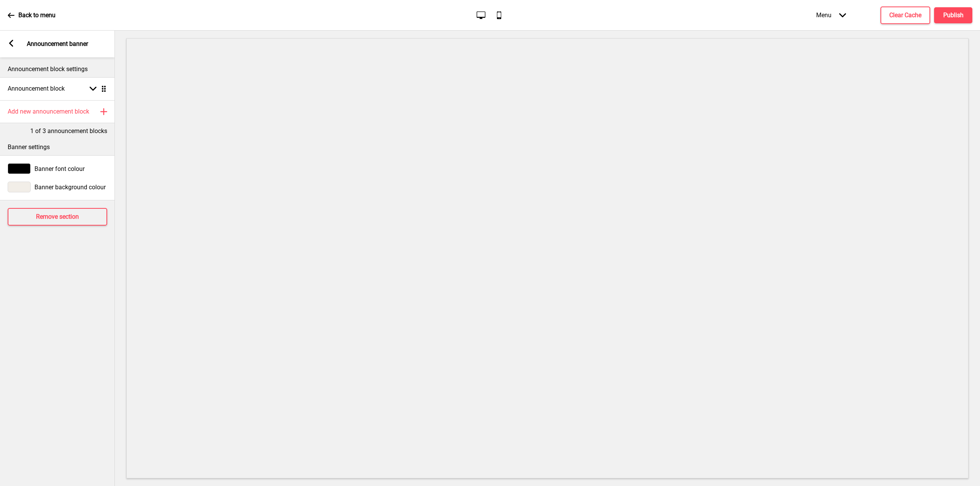  I want to click on p: Announcement banner, so click(57, 44).